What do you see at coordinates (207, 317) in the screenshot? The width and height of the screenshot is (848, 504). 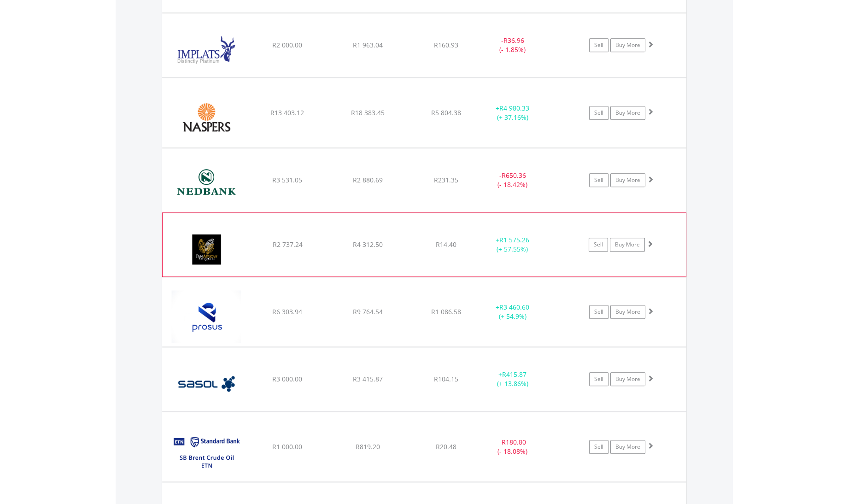 I see `img: EQU.ZA.PRX.png` at bounding box center [207, 317].